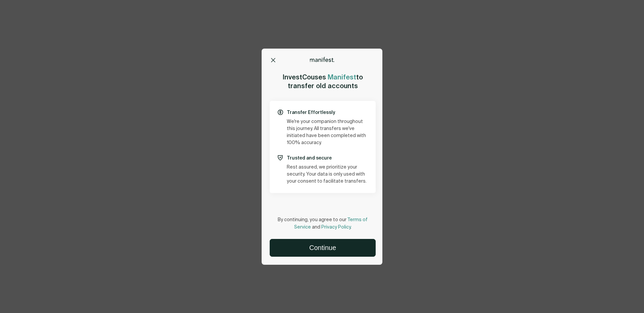  Describe the element at coordinates (327, 132) in the screenshot. I see `p: We're your companion throughout this journey. All transfers we've initiated have been completed w...` at that location.